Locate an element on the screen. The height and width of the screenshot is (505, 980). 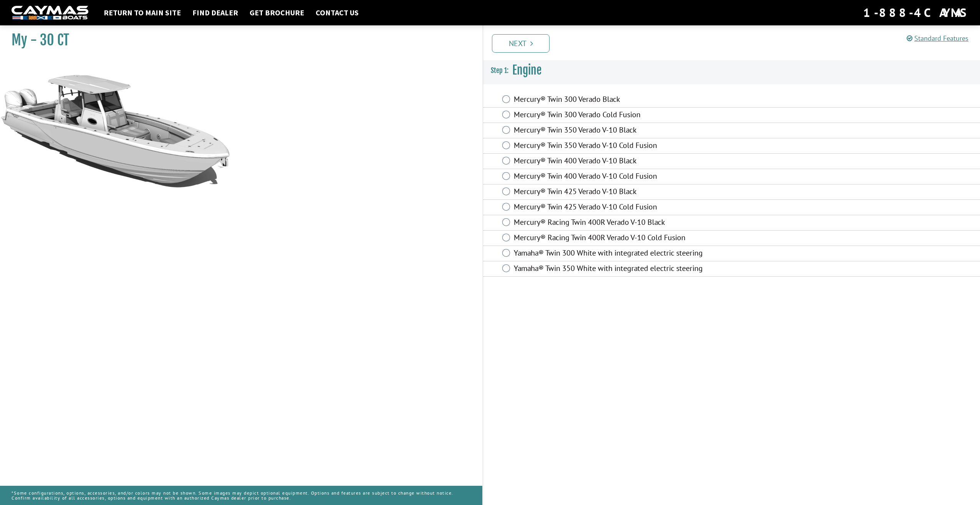
label: Mercury® Twin 425 Verado V-10 Cold Fusion is located at coordinates (653, 208).